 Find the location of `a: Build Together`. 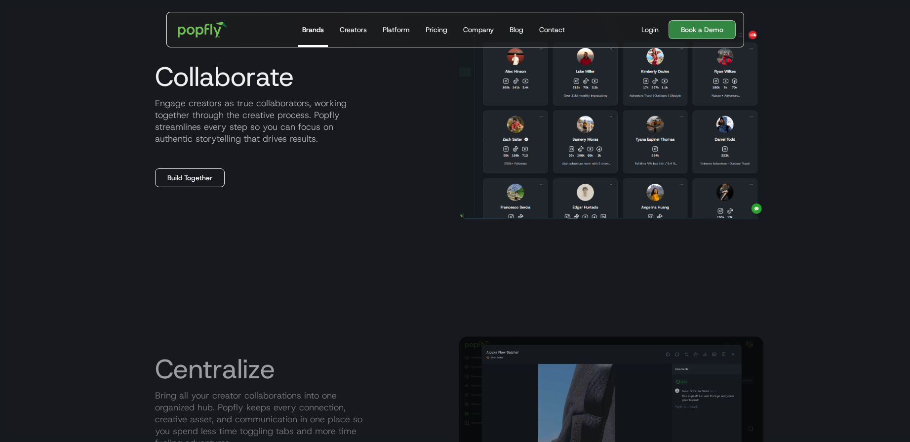

a: Build Together is located at coordinates (190, 178).